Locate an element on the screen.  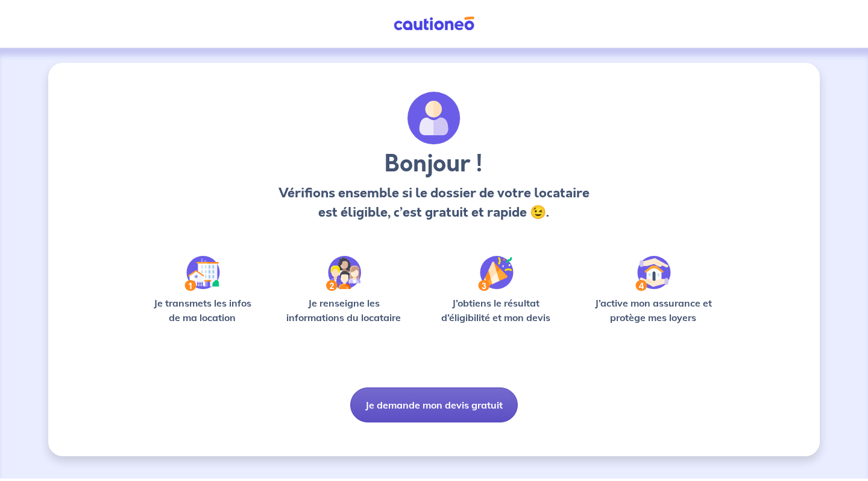
p: J’active mon assurance et protège mes loyers is located at coordinates (653, 310).